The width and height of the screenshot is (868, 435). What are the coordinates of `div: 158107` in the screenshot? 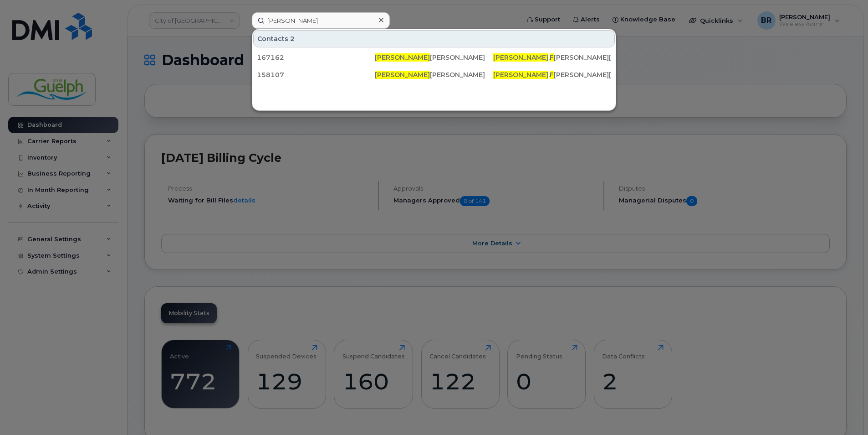 It's located at (315, 75).